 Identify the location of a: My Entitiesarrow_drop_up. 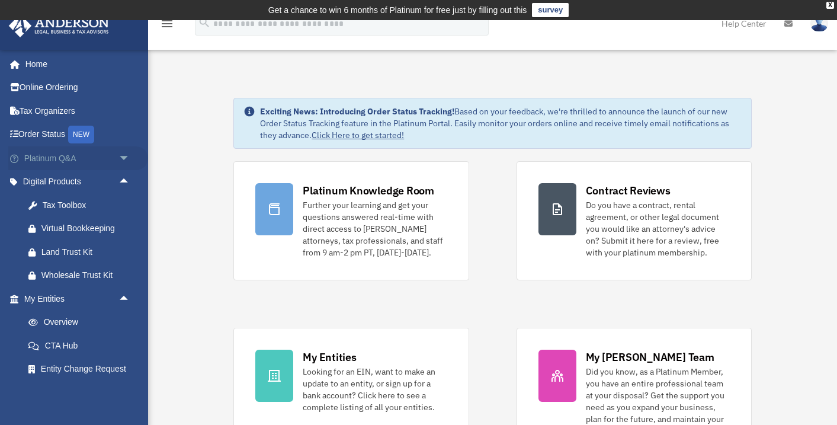
(78, 298).